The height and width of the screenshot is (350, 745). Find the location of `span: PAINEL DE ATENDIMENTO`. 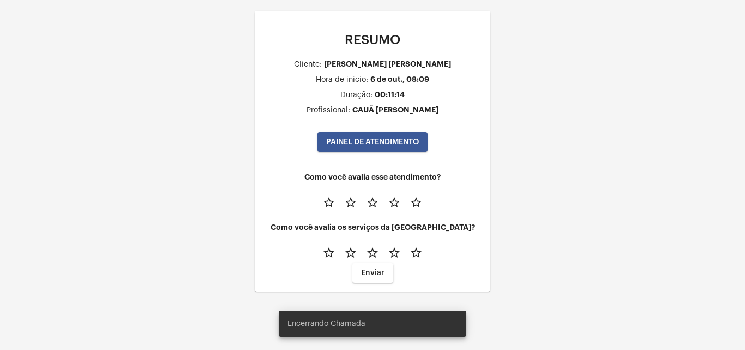

span: PAINEL DE ATENDIMENTO is located at coordinates (373, 142).